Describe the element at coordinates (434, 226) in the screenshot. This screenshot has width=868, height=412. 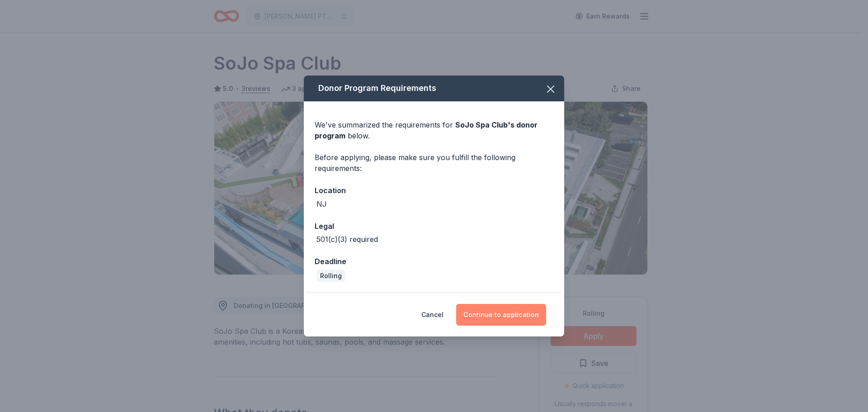
I see `div: Legal` at that location.